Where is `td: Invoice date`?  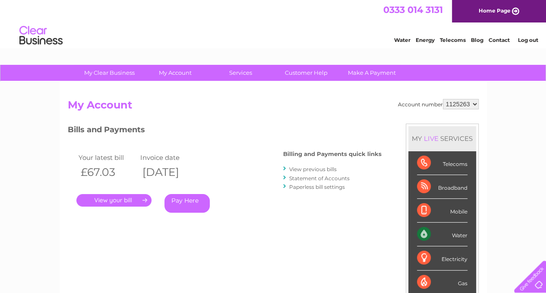 td: Invoice date is located at coordinates (169, 157).